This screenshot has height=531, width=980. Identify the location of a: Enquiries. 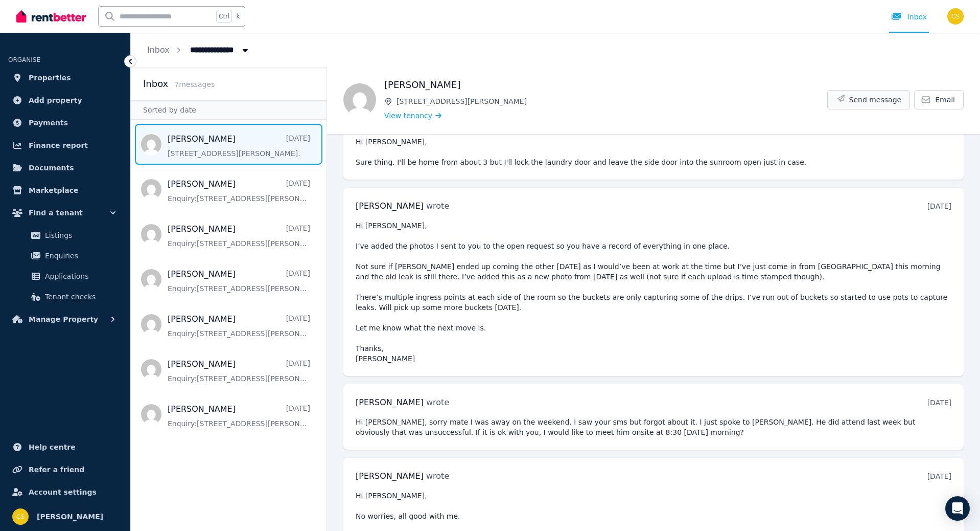
(65, 255).